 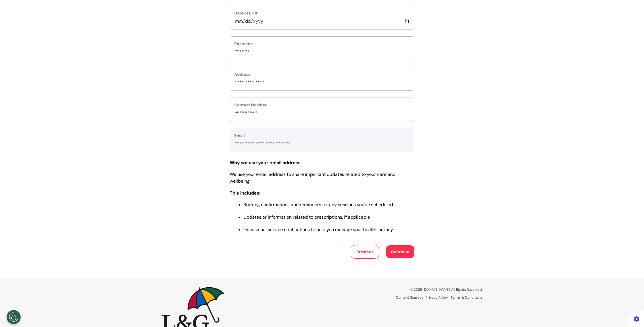 I want to click on label: Contact Number, so click(x=322, y=105).